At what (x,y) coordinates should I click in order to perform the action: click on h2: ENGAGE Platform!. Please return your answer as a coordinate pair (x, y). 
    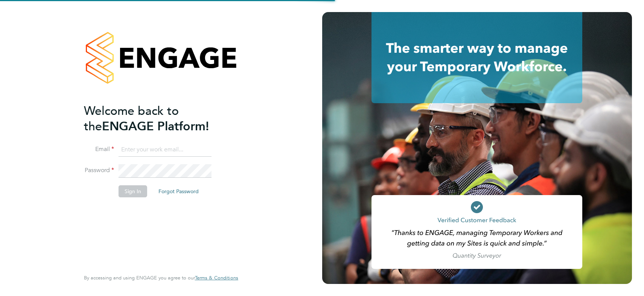
    Looking at the image, I should click on (157, 119).